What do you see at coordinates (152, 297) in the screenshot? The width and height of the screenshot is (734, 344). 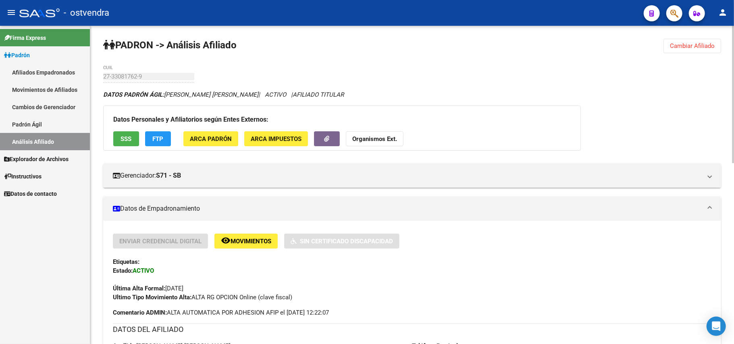 I see `strong: Ultimo Tipo Movimiento Alta:` at bounding box center [152, 297].